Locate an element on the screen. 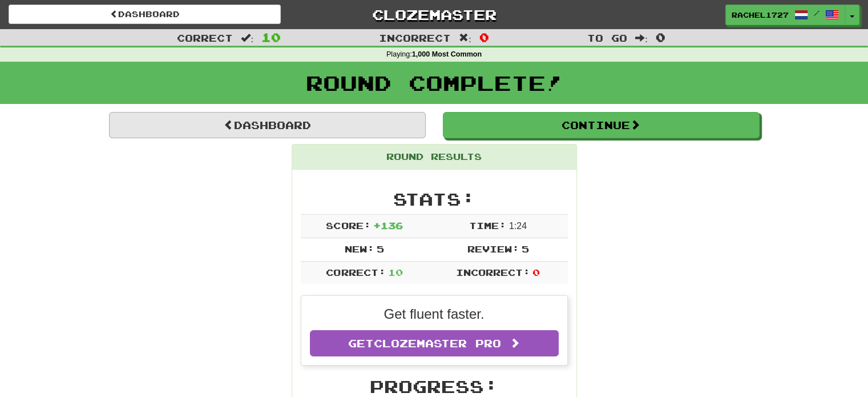 This screenshot has width=868, height=397. span: 1 : 24 is located at coordinates (517, 225).